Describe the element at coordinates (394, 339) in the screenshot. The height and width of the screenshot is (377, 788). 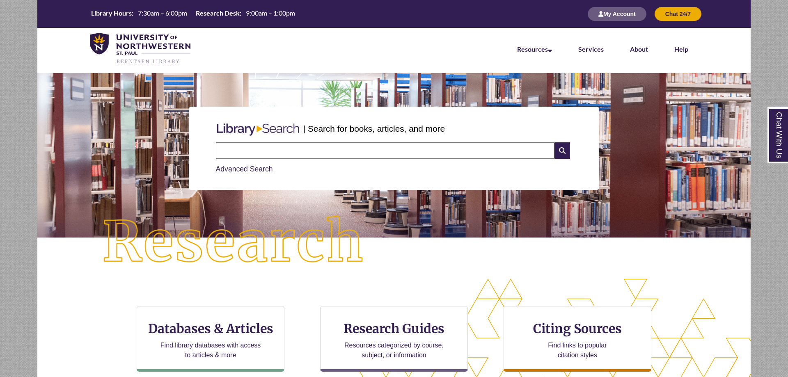
I see `a: Research Guides Resources categorized by course, subject, or information` at that location.